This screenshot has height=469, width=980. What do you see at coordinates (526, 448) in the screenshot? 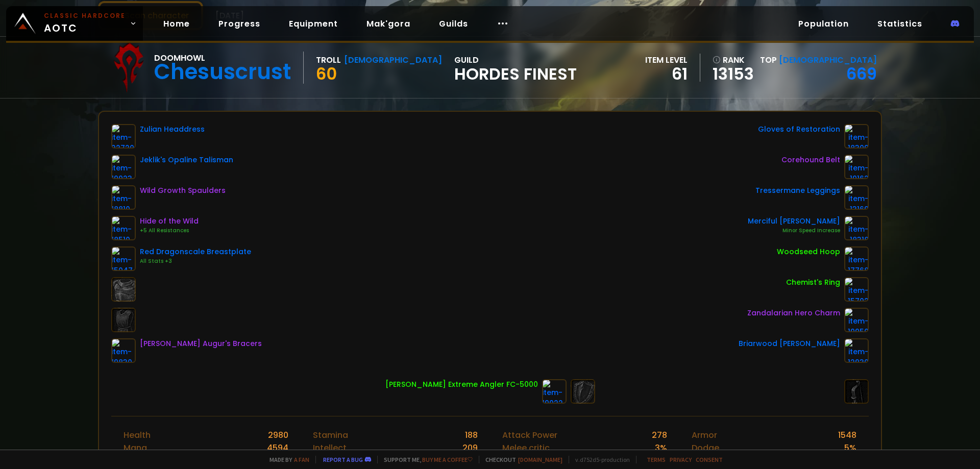
I see `div: Melee critic` at bounding box center [526, 448].